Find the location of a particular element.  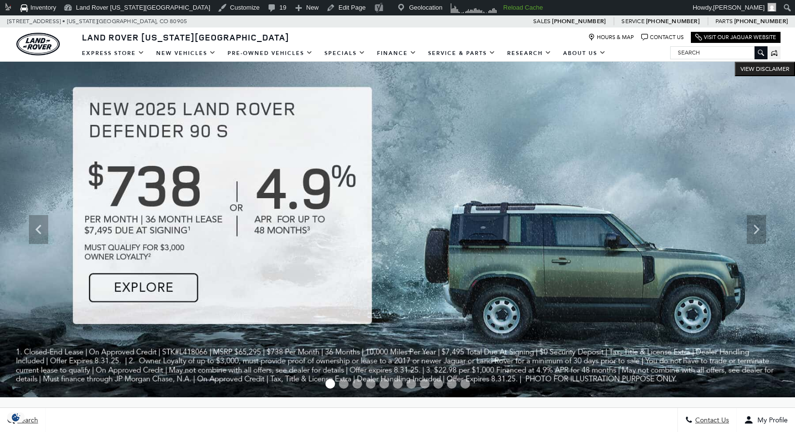

a: Pre-Owned Vehicles is located at coordinates (270, 53).